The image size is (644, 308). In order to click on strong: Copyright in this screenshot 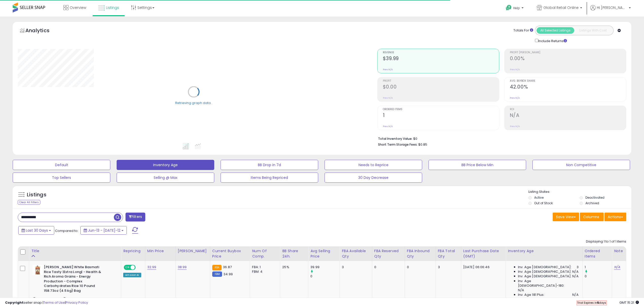, I will do `click(14, 302)`.